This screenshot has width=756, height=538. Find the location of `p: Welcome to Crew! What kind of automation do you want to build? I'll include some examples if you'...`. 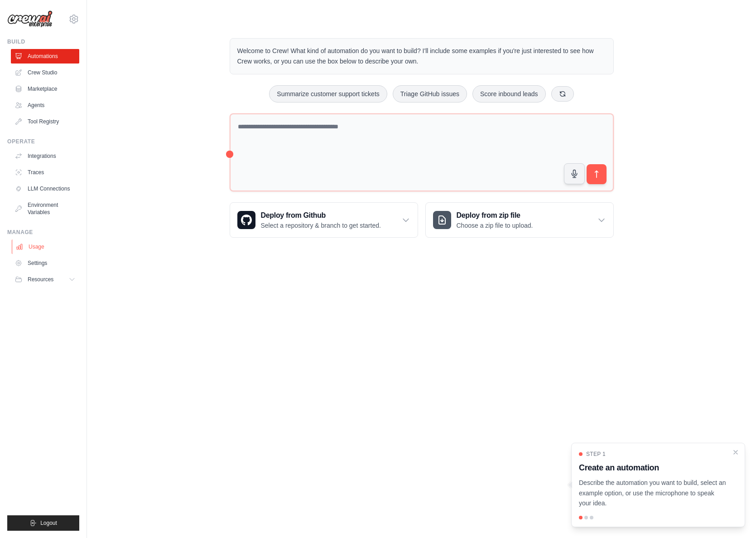

p: Welcome to Crew! What kind of automation do you want to build? I'll include some examples if you'... is located at coordinates (422, 56).